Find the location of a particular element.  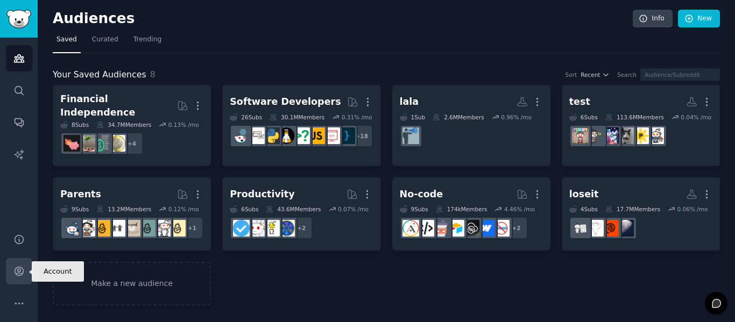

a: lala1Sub2.6MMembers0.96% /moAdvice is located at coordinates (472, 125).